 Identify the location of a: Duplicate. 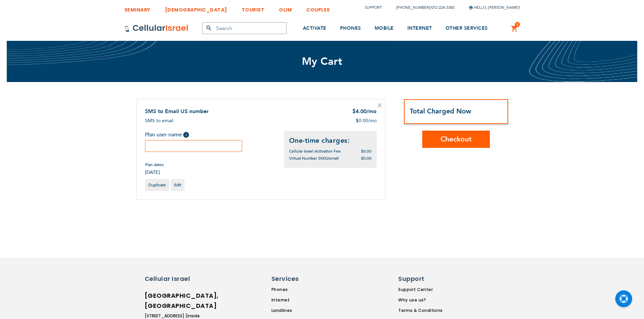
(157, 185).